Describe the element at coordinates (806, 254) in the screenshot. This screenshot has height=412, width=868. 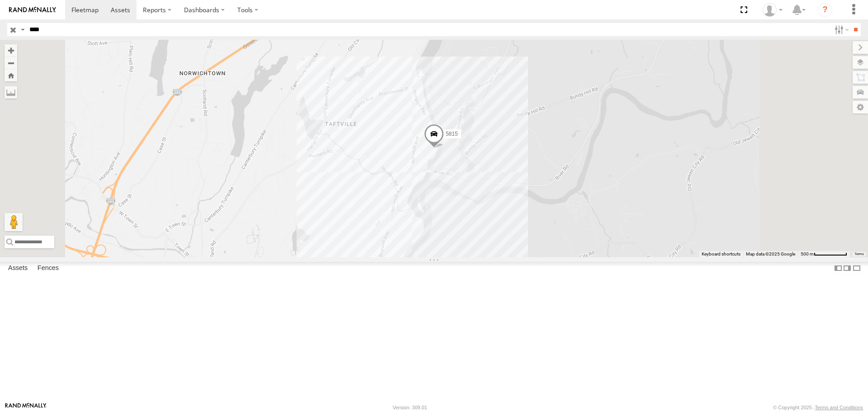
I see `span: 500 m` at that location.